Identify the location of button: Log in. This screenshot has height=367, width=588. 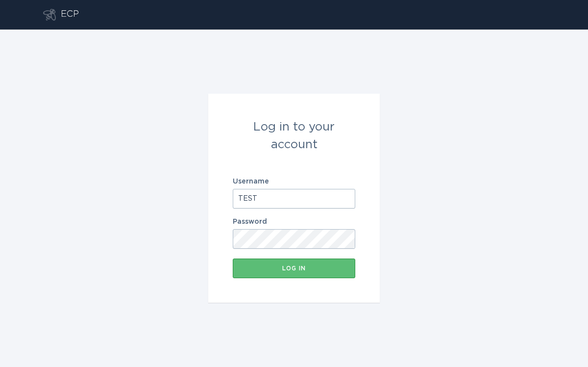
(294, 268).